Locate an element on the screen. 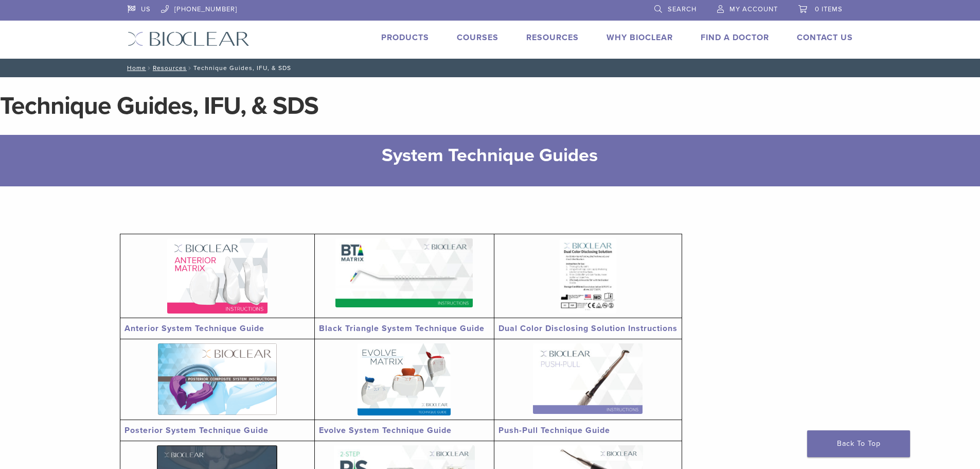  a: Dual Color Disclosing Solution Instructions is located at coordinates (588, 328).